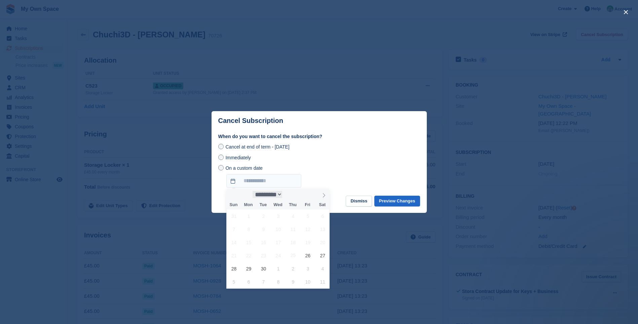  What do you see at coordinates (278, 242) in the screenshot?
I see `span: September 17, 2025` at bounding box center [278, 242].